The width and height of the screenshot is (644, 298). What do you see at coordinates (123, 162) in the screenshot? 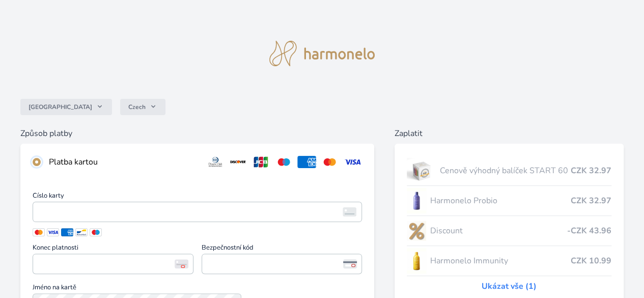
I see `div: Platba kartou` at bounding box center [123, 162].